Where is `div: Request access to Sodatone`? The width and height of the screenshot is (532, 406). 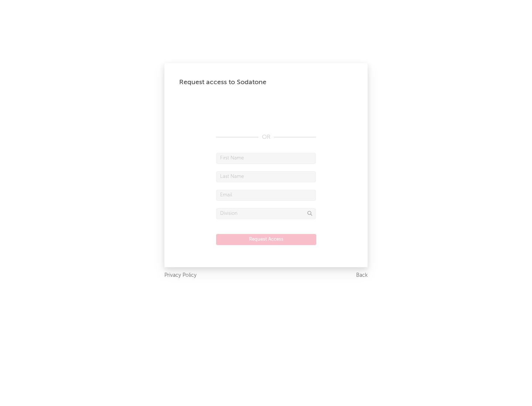
div: Request access to Sodatone is located at coordinates (266, 82).